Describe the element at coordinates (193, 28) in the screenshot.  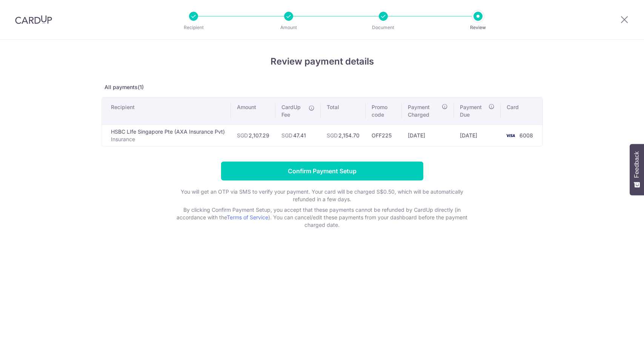
I see `p: Recipient` at that location.